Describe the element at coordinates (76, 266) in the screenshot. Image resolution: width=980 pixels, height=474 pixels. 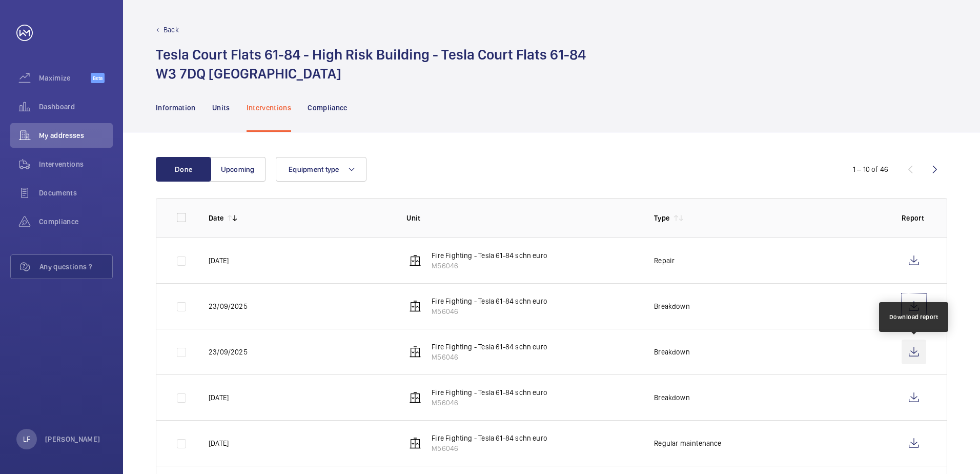
I see `span: Any questions ?` at that location.